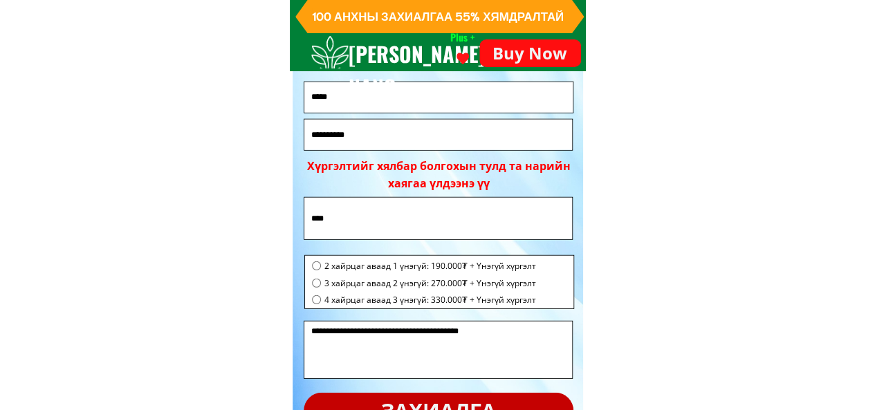 Image resolution: width=875 pixels, height=410 pixels. What do you see at coordinates (439, 175) in the screenshot?
I see `div: Хүргэлтийг хялбар болгохын тулд та нарийн хаягаа үлдээнэ үү` at bounding box center [439, 175].